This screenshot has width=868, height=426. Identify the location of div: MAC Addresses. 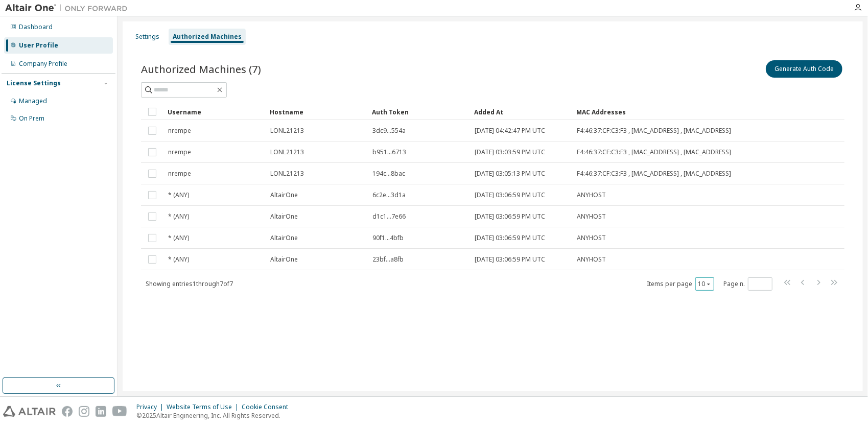
(656, 112).